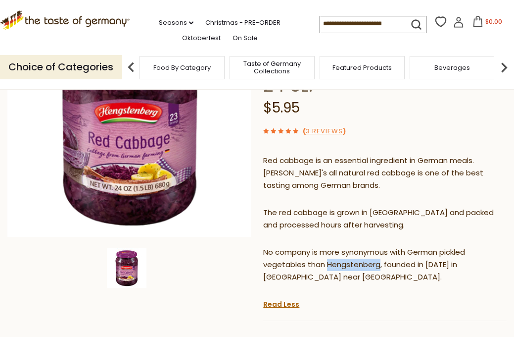 This screenshot has width=514, height=337. I want to click on span: Food By Category, so click(182, 67).